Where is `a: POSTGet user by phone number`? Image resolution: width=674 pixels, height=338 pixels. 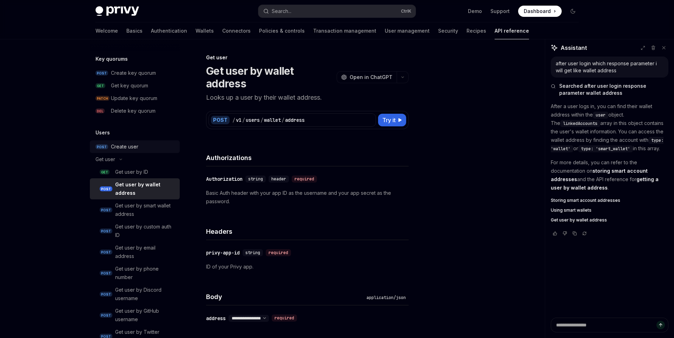
a: POSTGet user by phone number is located at coordinates (135, 273).